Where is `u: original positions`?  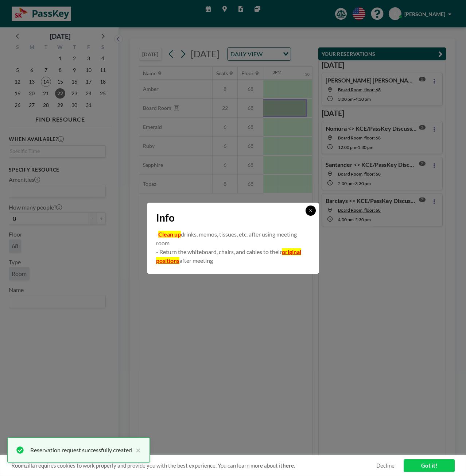 u: original positions is located at coordinates (229, 256).